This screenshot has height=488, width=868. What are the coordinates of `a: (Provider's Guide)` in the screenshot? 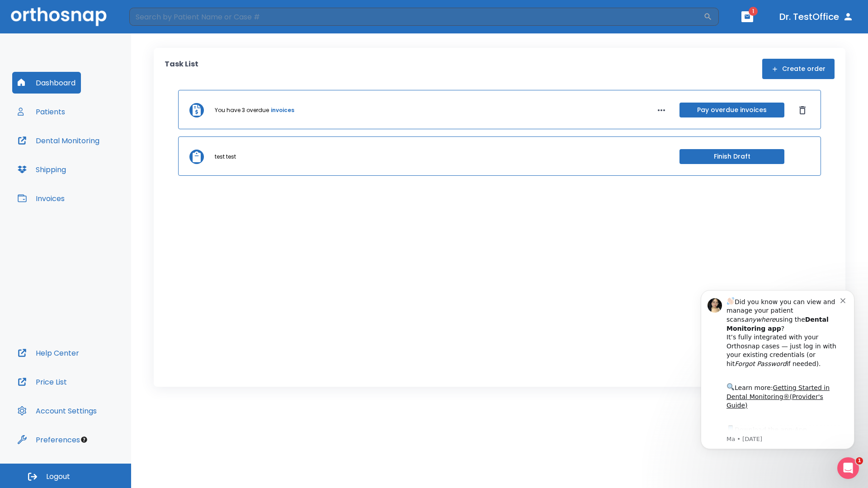 It's located at (88, 125).